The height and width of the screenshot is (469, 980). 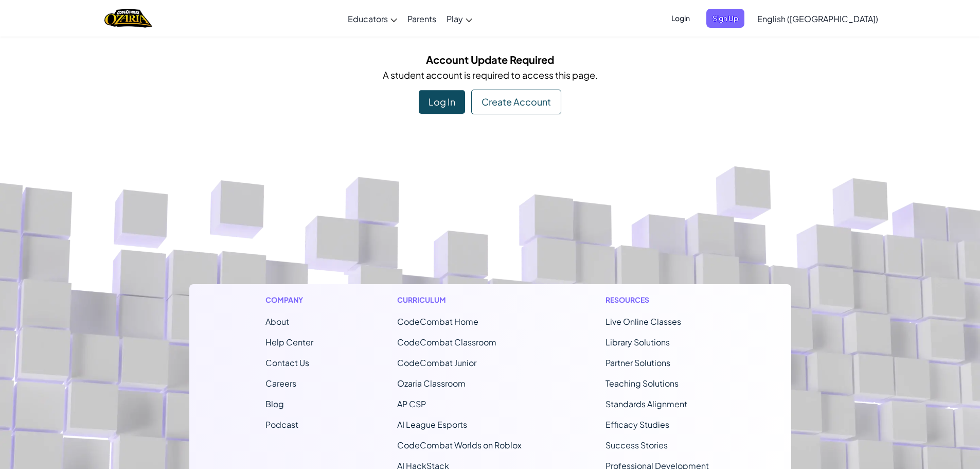 What do you see at coordinates (274, 403) in the screenshot?
I see `a: Blog` at bounding box center [274, 403].